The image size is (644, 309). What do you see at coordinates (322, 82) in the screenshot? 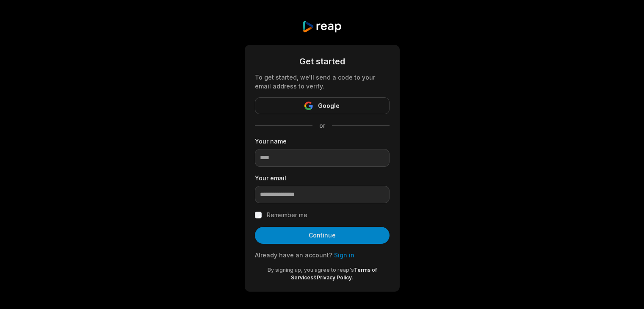
I see `div: To get started, we'll send a code to your email address to verify.` at bounding box center [322, 82].